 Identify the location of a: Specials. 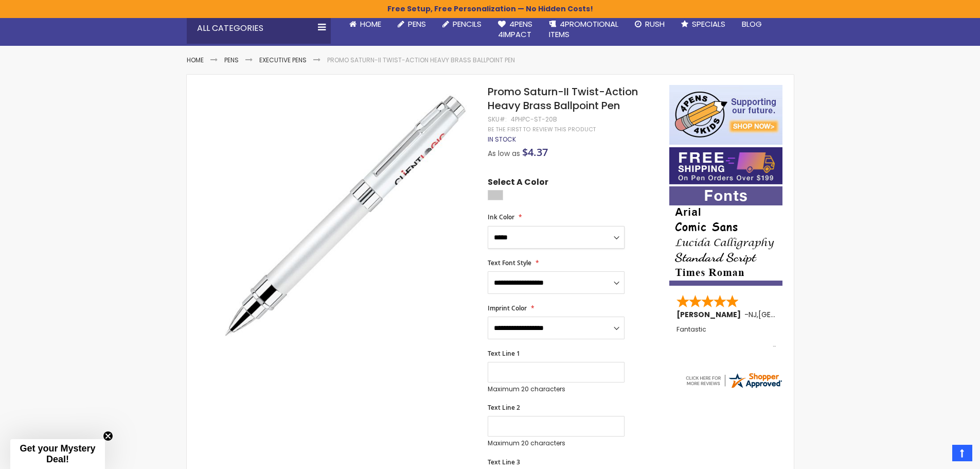
(703, 24).